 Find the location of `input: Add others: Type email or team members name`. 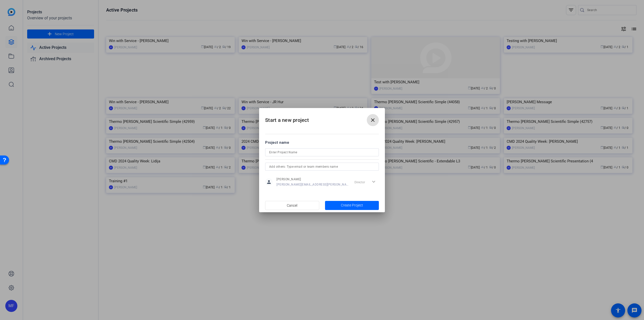

input: Add others: Type email or team members name is located at coordinates (322, 167).